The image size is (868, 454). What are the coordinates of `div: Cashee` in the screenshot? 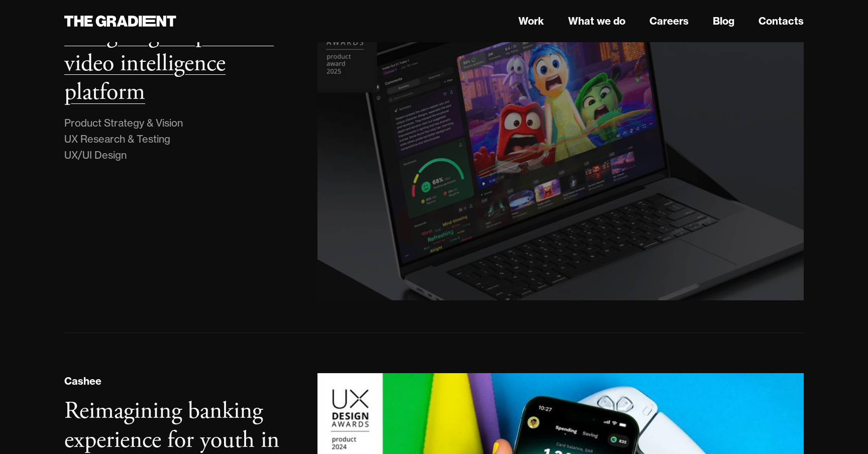 It's located at (83, 381).